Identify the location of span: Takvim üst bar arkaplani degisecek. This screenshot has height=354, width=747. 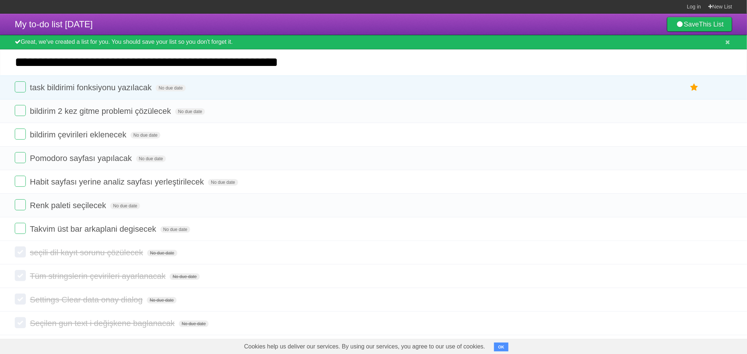
(94, 229).